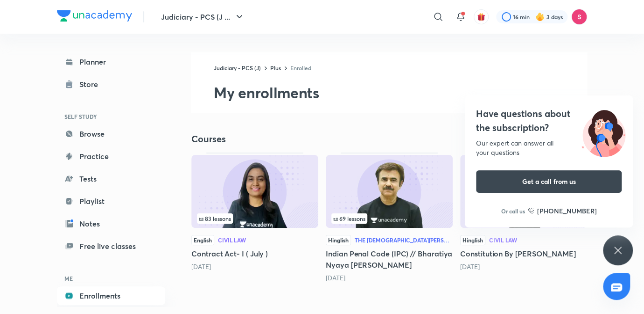  I want to click on button: Judiciary - PCS (J ..., so click(203, 17).